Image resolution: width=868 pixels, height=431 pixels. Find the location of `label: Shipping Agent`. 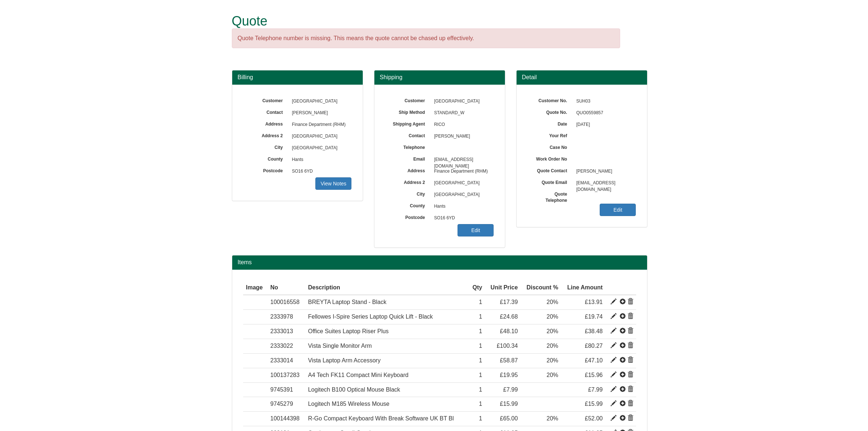

label: Shipping Agent is located at coordinates (408, 123).